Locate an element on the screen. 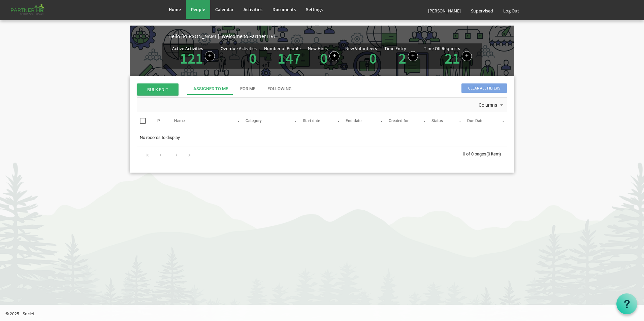 This screenshot has height=321, width=644. span: Category is located at coordinates (254, 121).